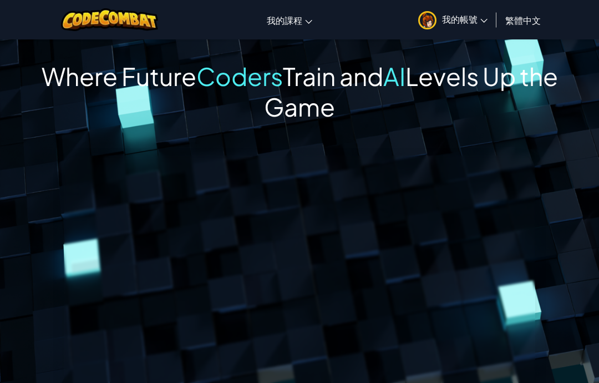 The height and width of the screenshot is (383, 599). Describe the element at coordinates (523, 20) in the screenshot. I see `a: 繁體中文` at that location.